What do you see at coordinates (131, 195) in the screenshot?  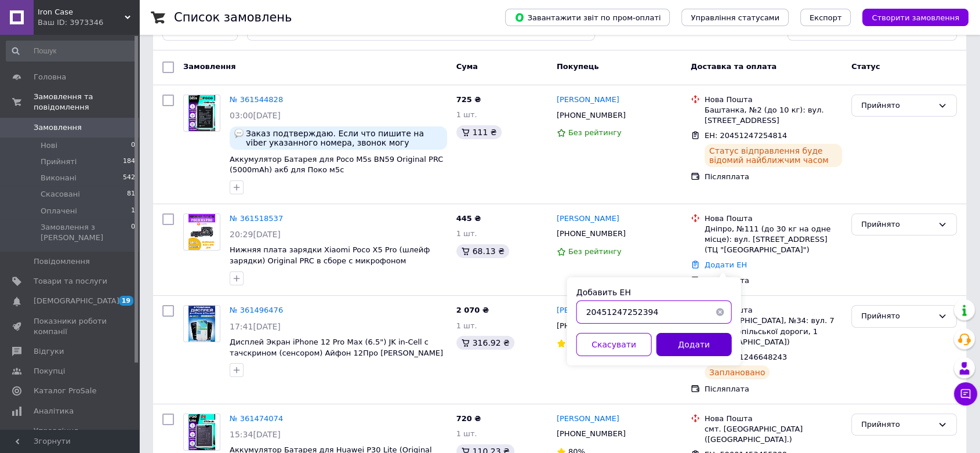 I see `span: 81` at bounding box center [131, 195].